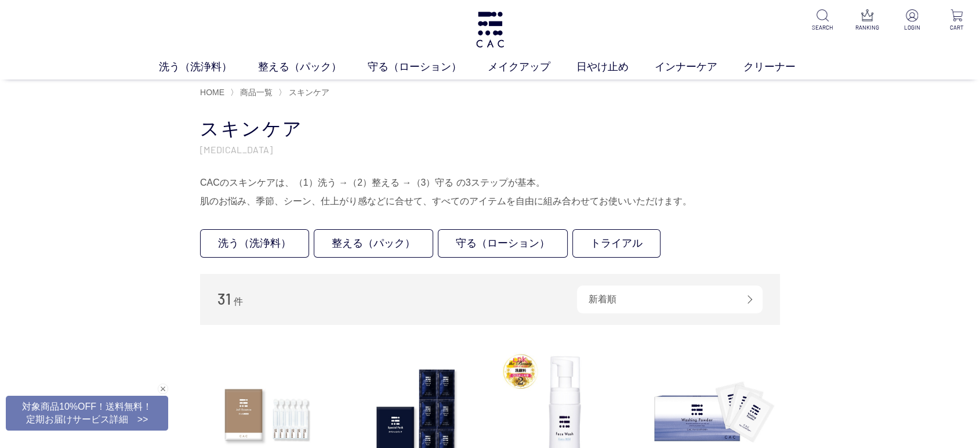  I want to click on span: 件, so click(238, 301).